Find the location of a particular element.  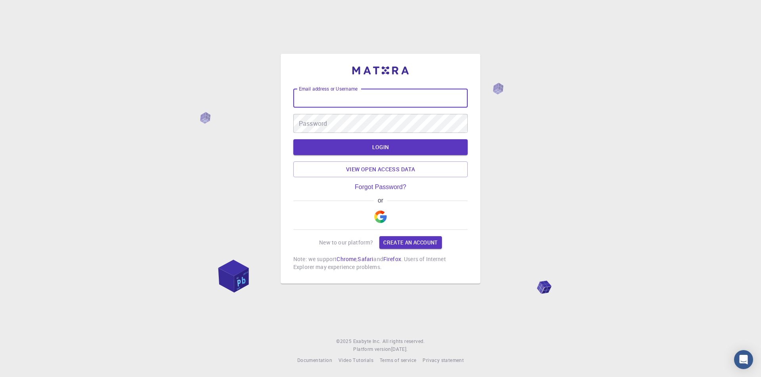

span: Privacy statement is located at coordinates (443, 360).